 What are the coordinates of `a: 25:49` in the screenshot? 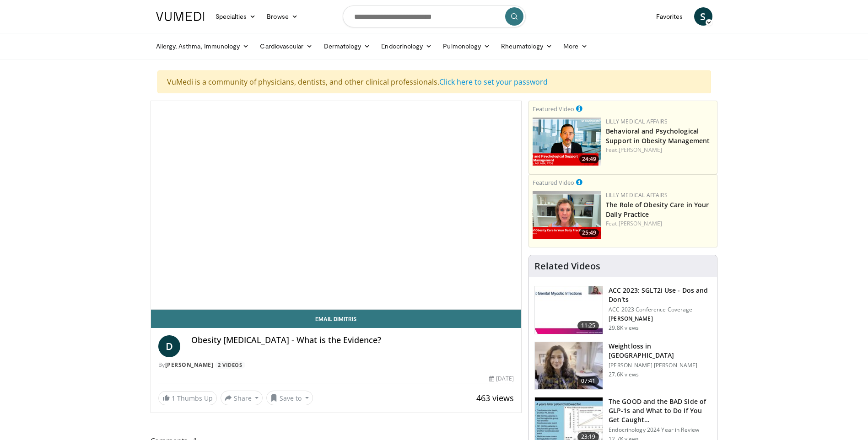 It's located at (566, 215).